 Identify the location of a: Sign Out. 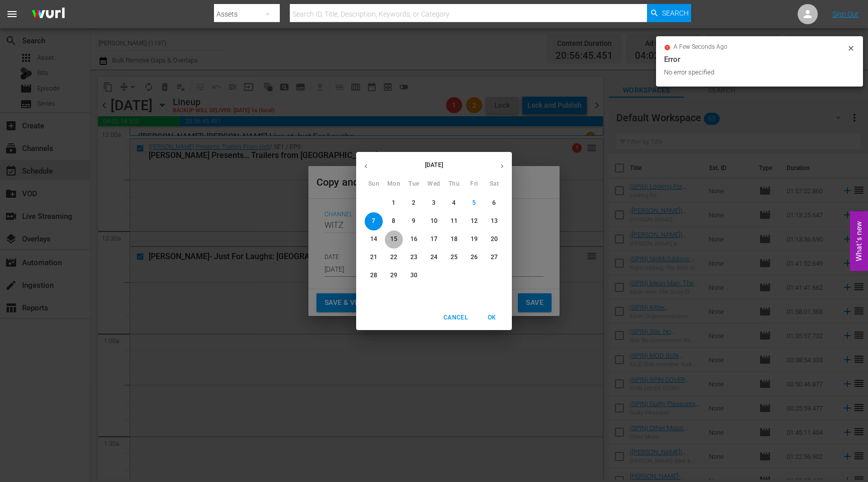
(845, 14).